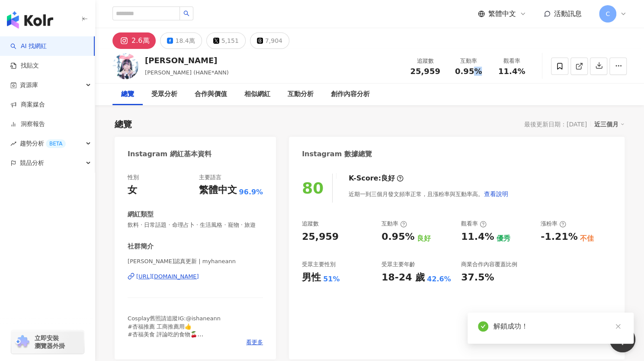 This screenshot has width=644, height=361. What do you see at coordinates (397, 237) in the screenshot?
I see `div: 0.95%` at bounding box center [397, 237].